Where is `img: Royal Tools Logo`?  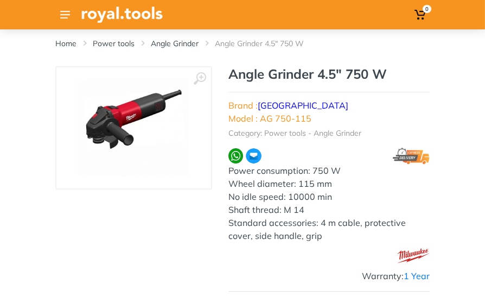 img: Royal Tools Logo is located at coordinates (122, 15).